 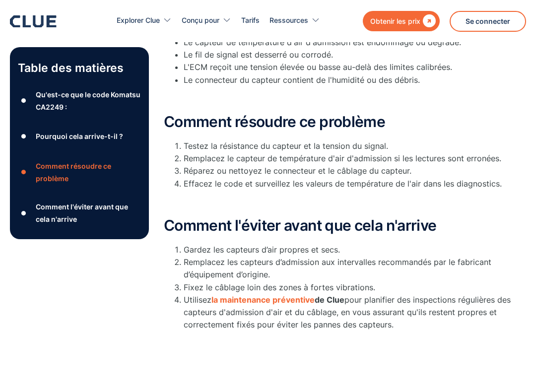 What do you see at coordinates (342, 184) in the screenshot?
I see `font: Effacez le code et surveillez les valeurs de température de l'air dans les diagnostics.` at bounding box center [342, 184].